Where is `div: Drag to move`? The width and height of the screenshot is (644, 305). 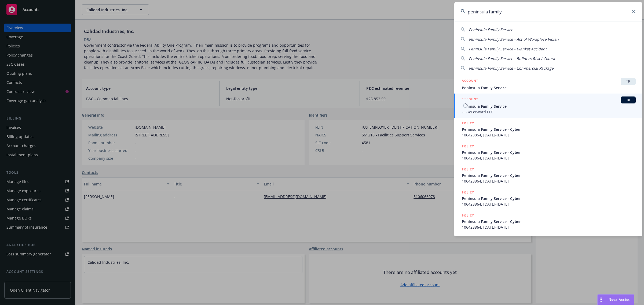 div: Drag to move is located at coordinates (601, 300).